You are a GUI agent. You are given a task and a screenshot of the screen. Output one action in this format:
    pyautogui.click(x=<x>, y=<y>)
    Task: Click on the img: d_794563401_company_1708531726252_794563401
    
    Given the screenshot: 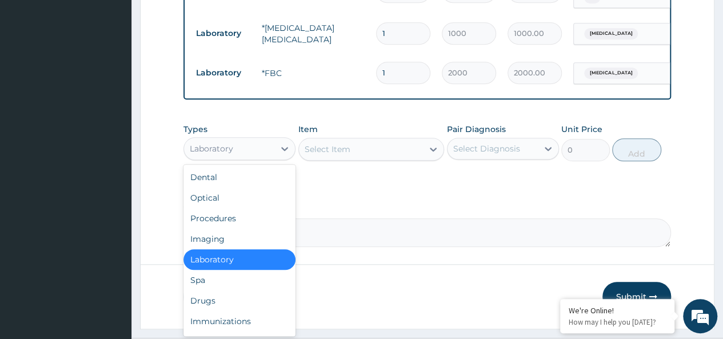 What is the action you would take?
    pyautogui.click(x=34, y=71)
    